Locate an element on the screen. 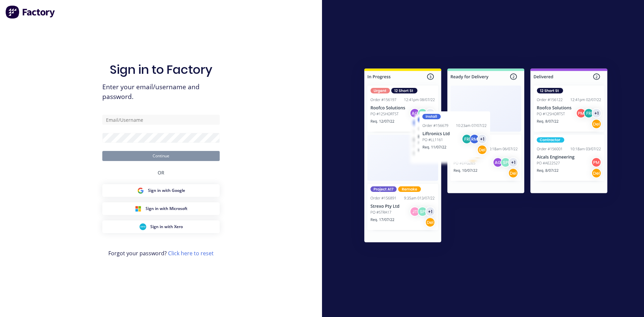 This screenshot has height=317, width=644. button: Google Sign inSign in with Google is located at coordinates (161, 191).